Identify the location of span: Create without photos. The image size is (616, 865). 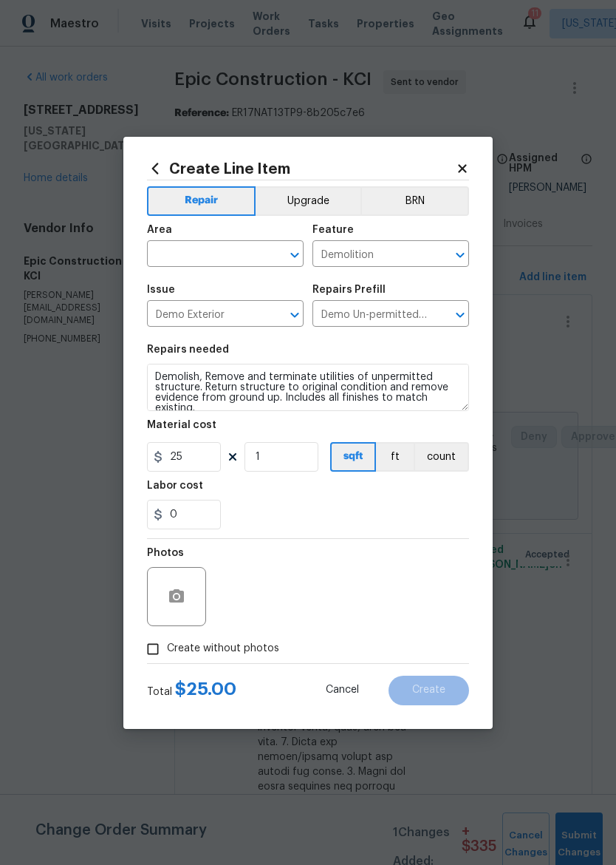
(223, 648).